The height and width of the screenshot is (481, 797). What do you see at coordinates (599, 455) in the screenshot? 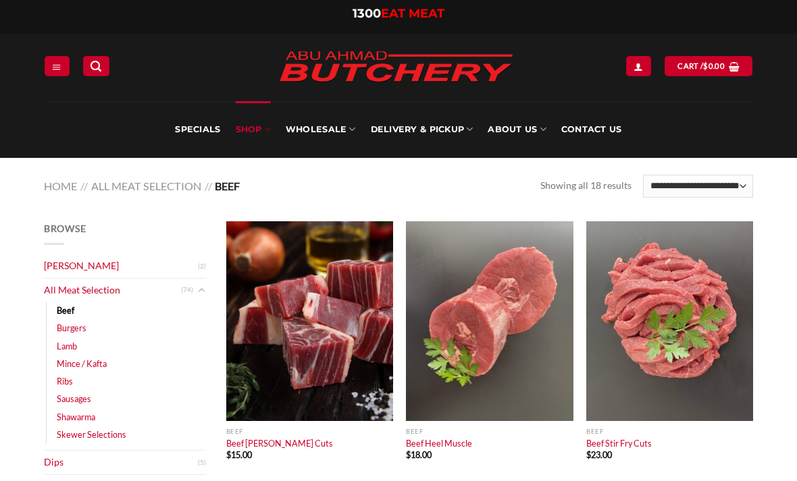
I see `bdi: 23.00` at bounding box center [599, 455].